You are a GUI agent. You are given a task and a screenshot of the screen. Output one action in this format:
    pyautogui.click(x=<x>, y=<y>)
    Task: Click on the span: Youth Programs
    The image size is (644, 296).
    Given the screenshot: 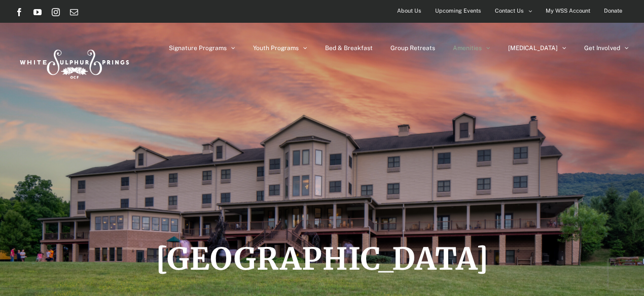 What is the action you would take?
    pyautogui.click(x=276, y=48)
    